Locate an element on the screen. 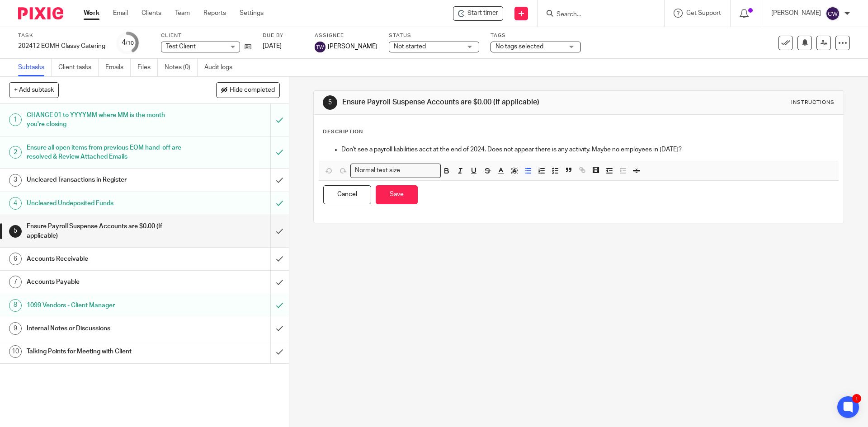 This screenshot has height=427, width=868. div: 7 is located at coordinates (15, 282).